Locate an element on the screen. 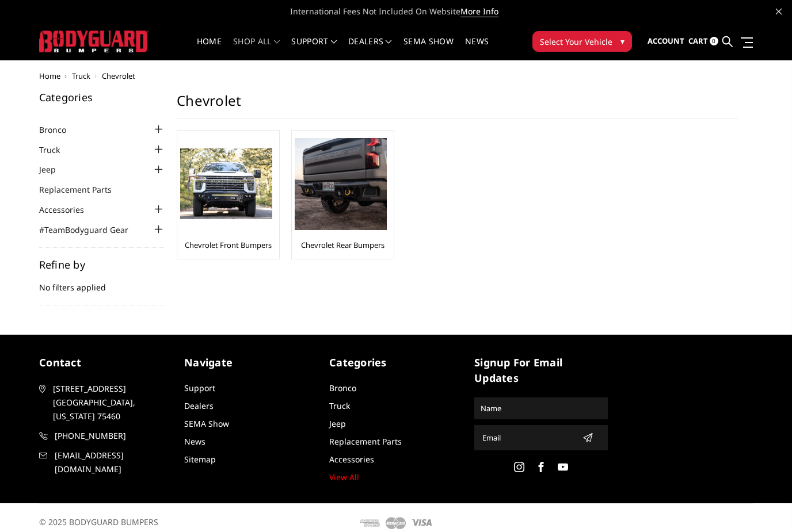 The height and width of the screenshot is (532, 792). span: Account is located at coordinates (666, 41).